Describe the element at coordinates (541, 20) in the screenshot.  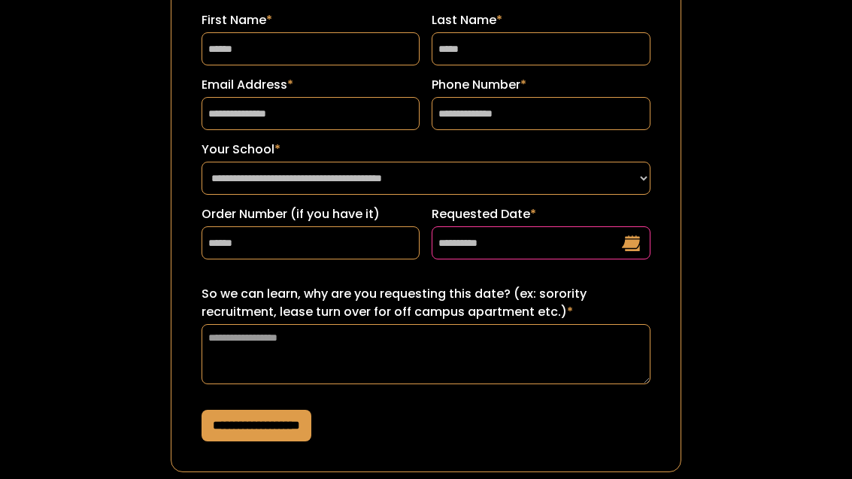
I see `label: Last Name` at that location.